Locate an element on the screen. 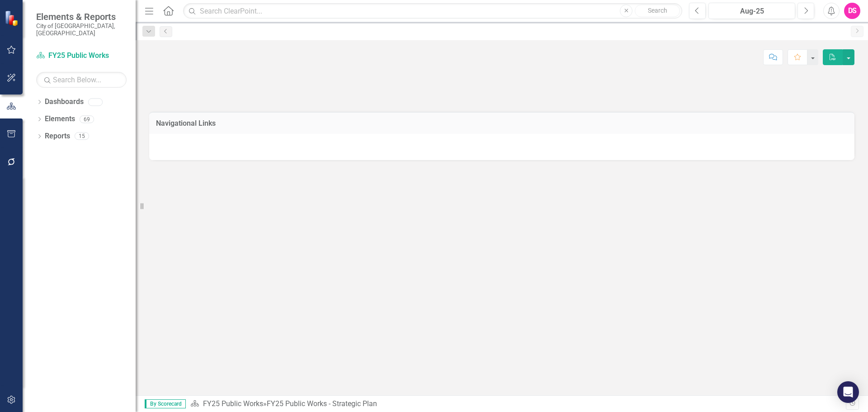 This screenshot has width=868, height=412. a: Reports is located at coordinates (57, 136).